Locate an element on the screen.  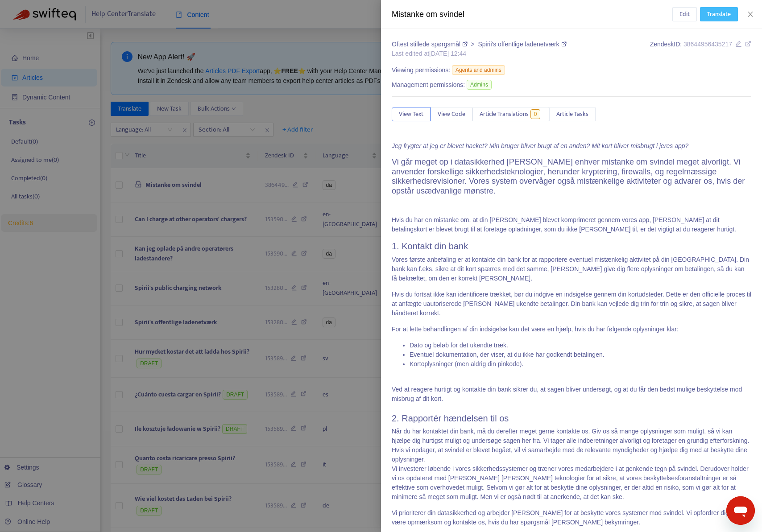
h2: 2. Rapportér hændelsen til os is located at coordinates (572, 419).